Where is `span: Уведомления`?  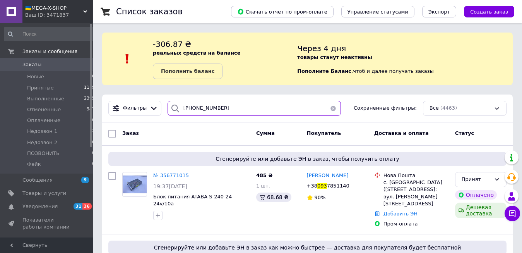
span: Уведомления is located at coordinates (40, 206).